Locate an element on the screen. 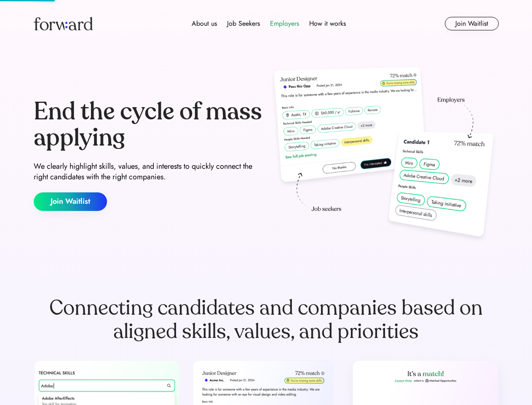 Image resolution: width=532 pixels, height=405 pixels. div: Employers is located at coordinates (285, 24).